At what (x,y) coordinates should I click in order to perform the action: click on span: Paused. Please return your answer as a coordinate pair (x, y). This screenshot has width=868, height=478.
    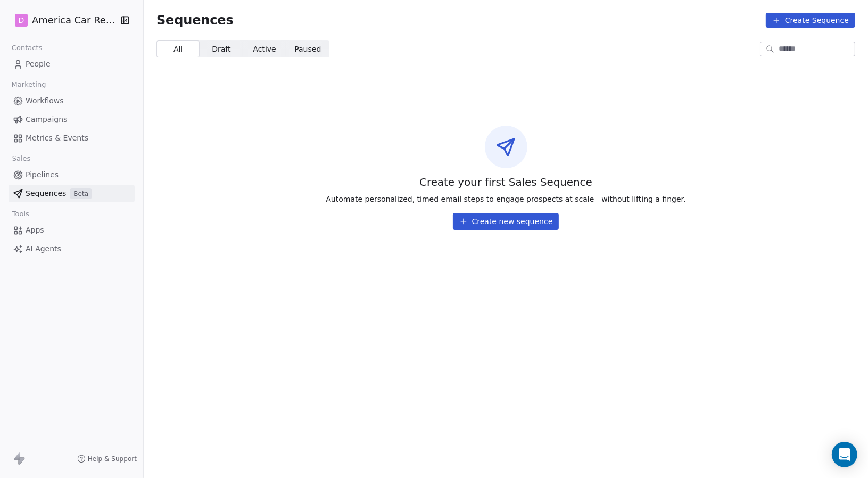
    Looking at the image, I should click on (307, 49).